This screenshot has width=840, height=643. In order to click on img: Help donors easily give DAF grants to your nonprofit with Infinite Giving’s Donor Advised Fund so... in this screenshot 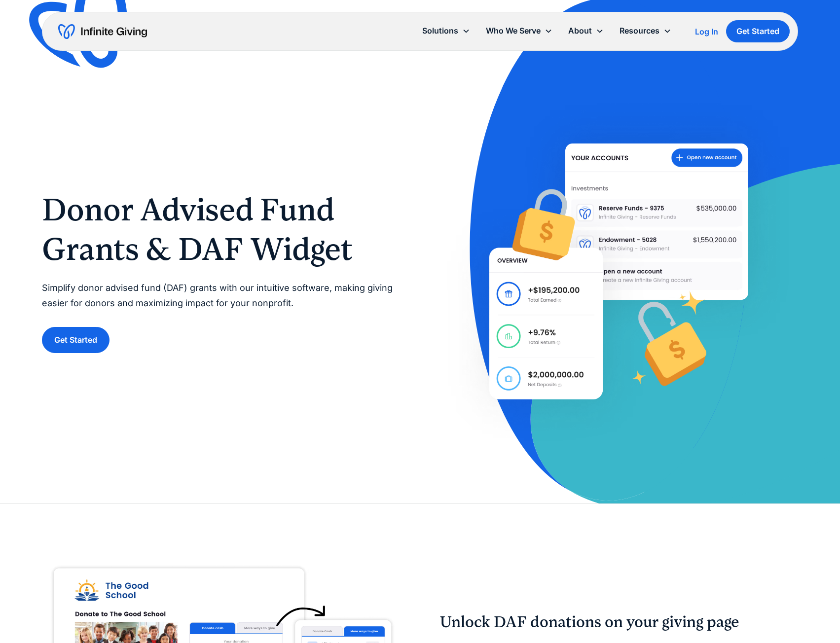, I will do `click(618, 272)`.